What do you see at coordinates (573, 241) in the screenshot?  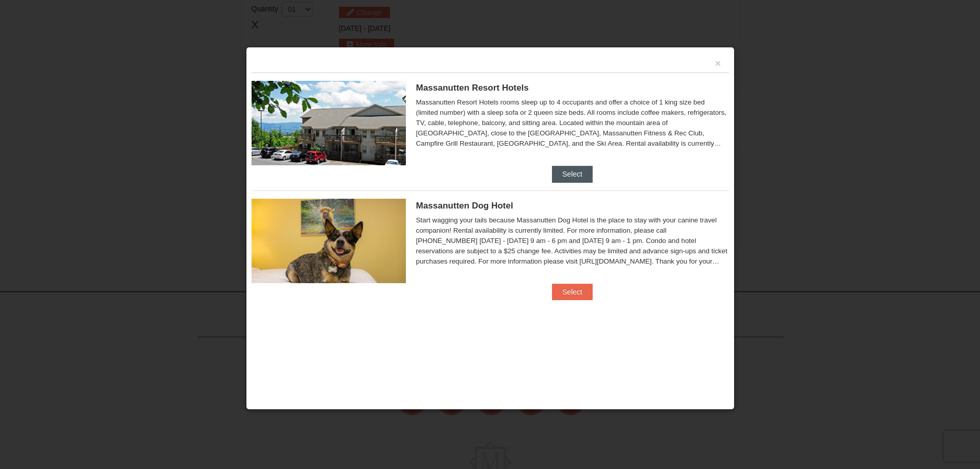 I see `div: Start wagging your tails because Massanutten Dog Hotel is the place to stay with your canine trav...` at bounding box center [573, 241].